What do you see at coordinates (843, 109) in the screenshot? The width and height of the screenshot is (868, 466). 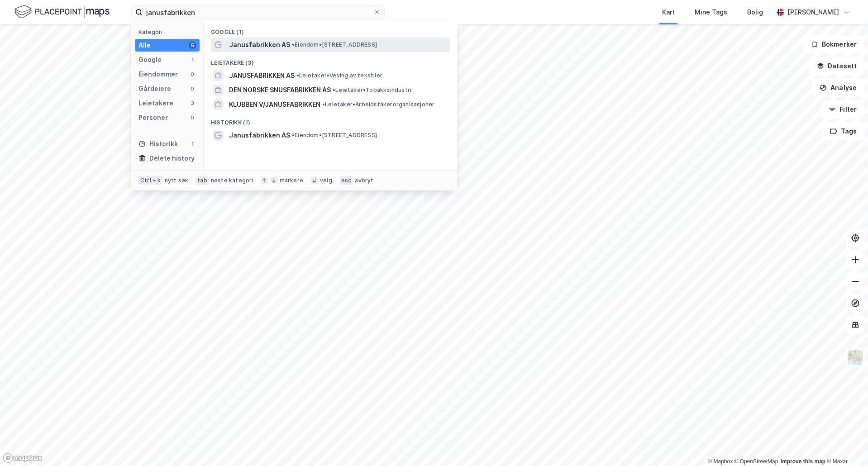 I see `button: Filter` at bounding box center [843, 109].